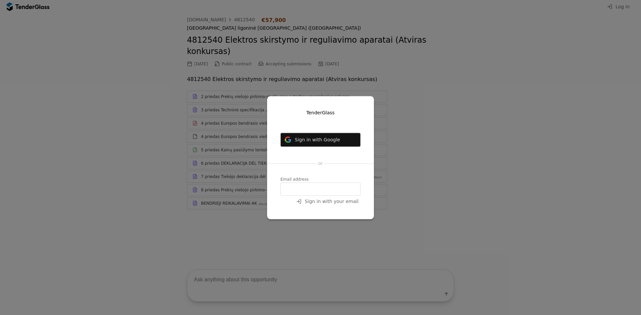 This screenshot has height=315, width=641. I want to click on span: Email address, so click(294, 179).